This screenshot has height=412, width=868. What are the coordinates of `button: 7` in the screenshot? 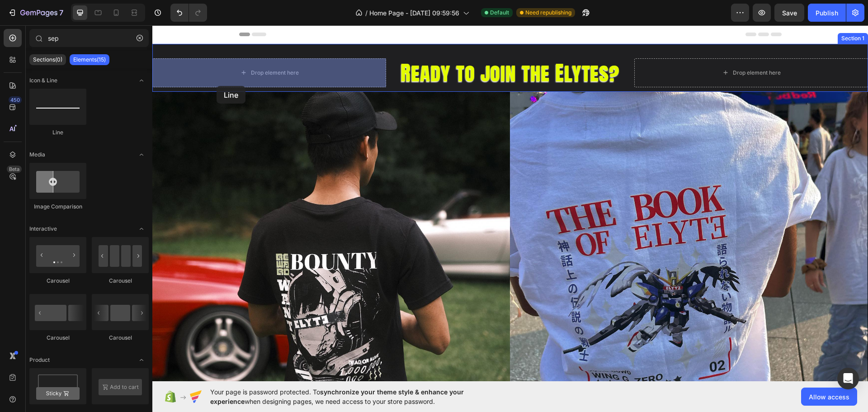 It's located at (35, 13).